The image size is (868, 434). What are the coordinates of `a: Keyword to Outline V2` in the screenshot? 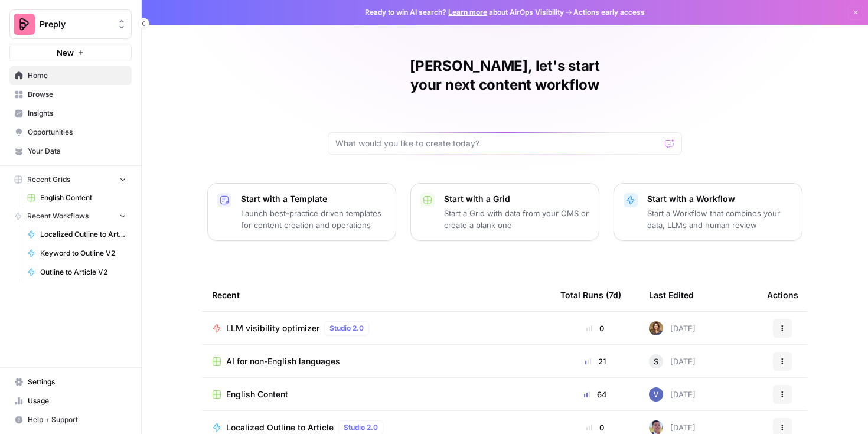 It's located at (77, 253).